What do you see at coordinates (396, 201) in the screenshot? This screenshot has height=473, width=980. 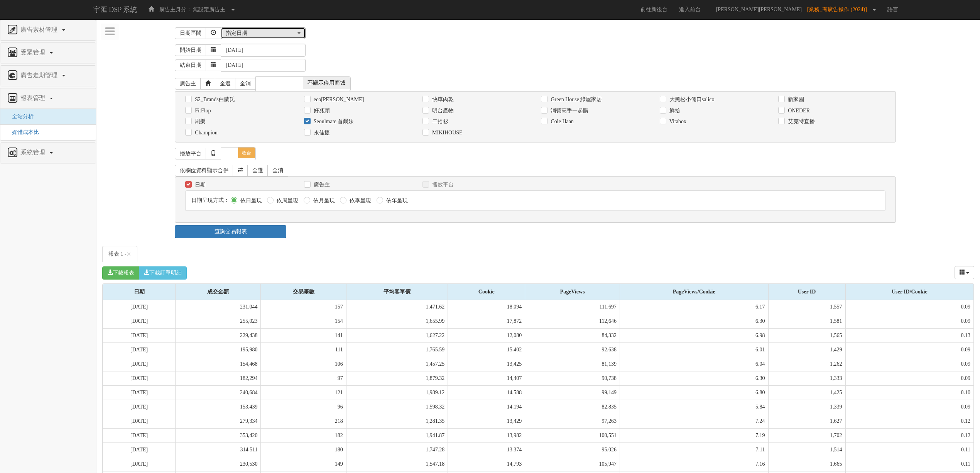 I see `label: 依年呈現` at bounding box center [396, 201].